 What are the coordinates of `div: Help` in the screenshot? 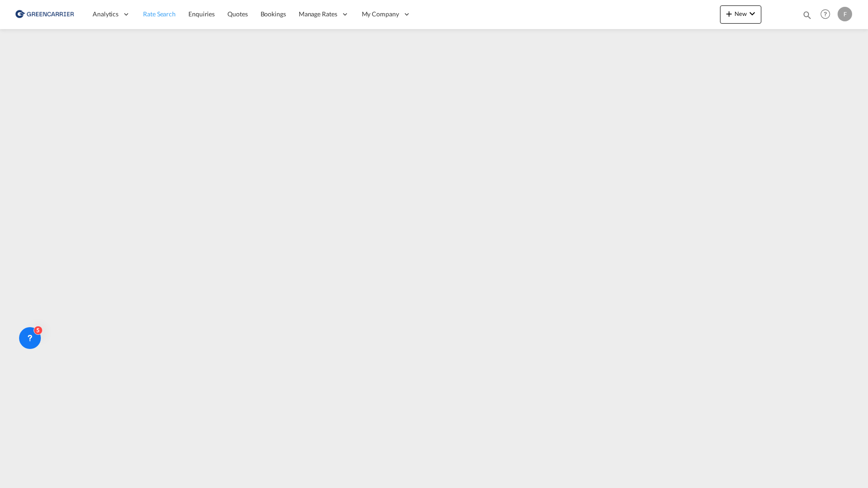 It's located at (828, 15).